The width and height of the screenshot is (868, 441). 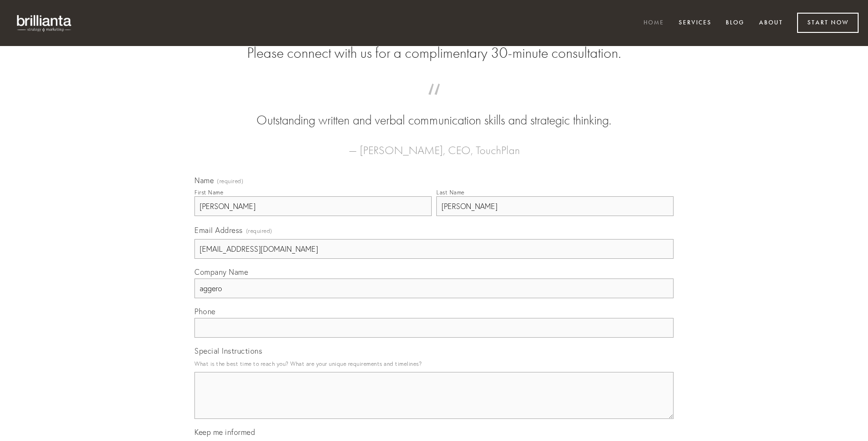 I want to click on blockquote: Outstanding written and verbal communication skills and strategic thinking., so click(x=434, y=112).